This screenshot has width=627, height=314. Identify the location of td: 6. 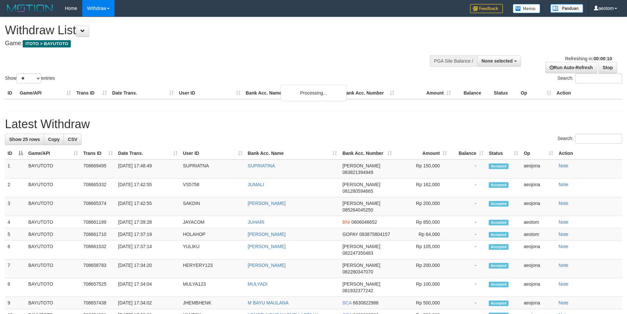
(15, 250).